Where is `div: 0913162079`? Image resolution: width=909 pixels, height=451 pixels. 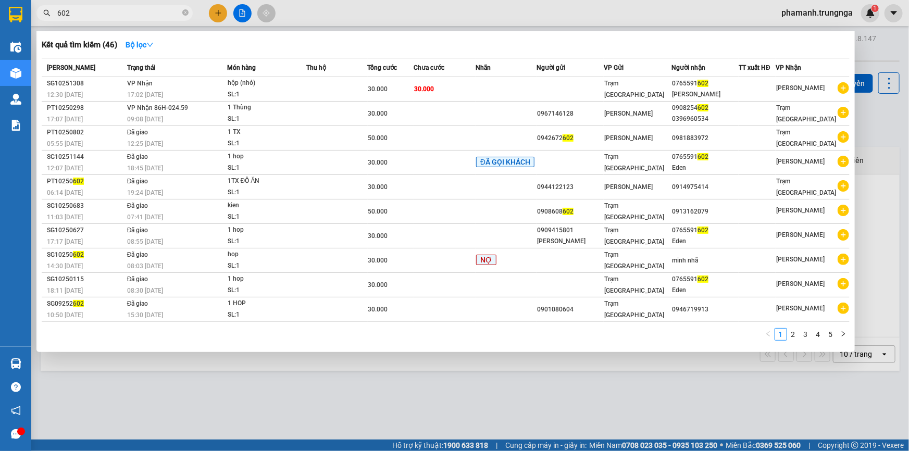 div: 0913162079 is located at coordinates (705, 212).